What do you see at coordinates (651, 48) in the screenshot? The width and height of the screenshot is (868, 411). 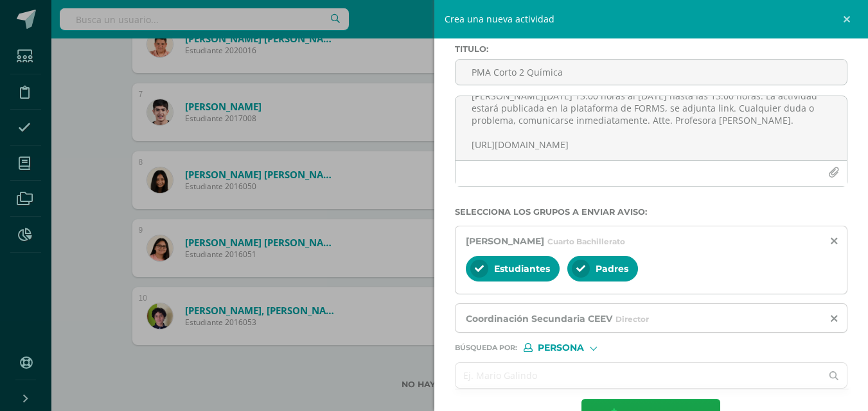 I see `label: Titulo :` at bounding box center [651, 48].